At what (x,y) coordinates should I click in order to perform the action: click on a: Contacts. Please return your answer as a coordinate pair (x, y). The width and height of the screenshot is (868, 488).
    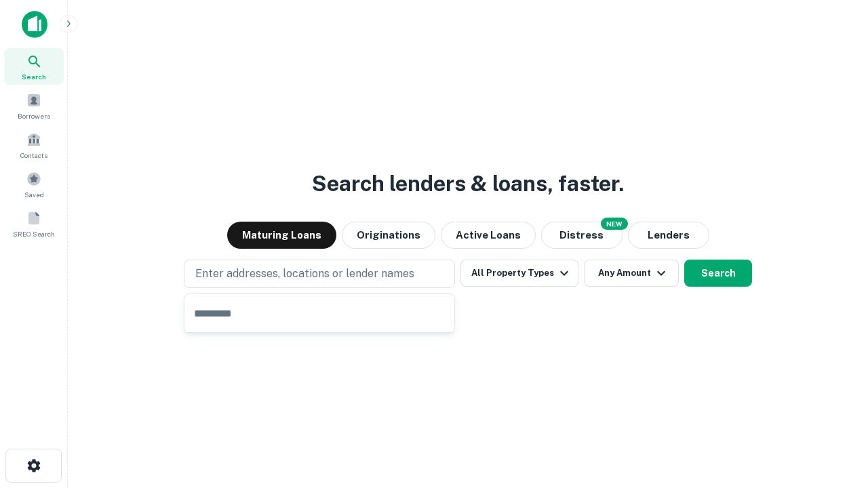
    Looking at the image, I should click on (34, 145).